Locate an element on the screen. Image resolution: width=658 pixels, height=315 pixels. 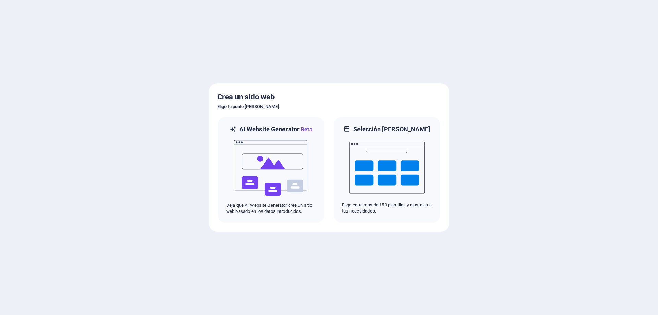
div: AI Website GeneratorBetaaiDeja que AI Website Generator cree un sitio web basado en los datos int... is located at coordinates (271, 170).